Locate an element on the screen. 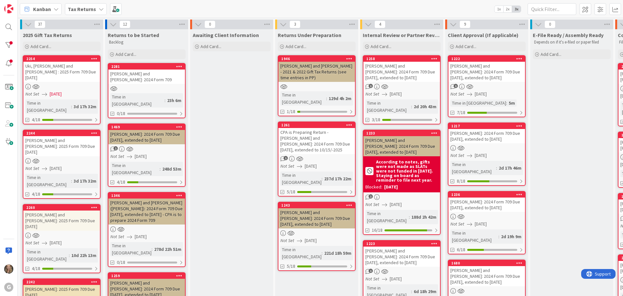  span: 3 is located at coordinates (295, 24).